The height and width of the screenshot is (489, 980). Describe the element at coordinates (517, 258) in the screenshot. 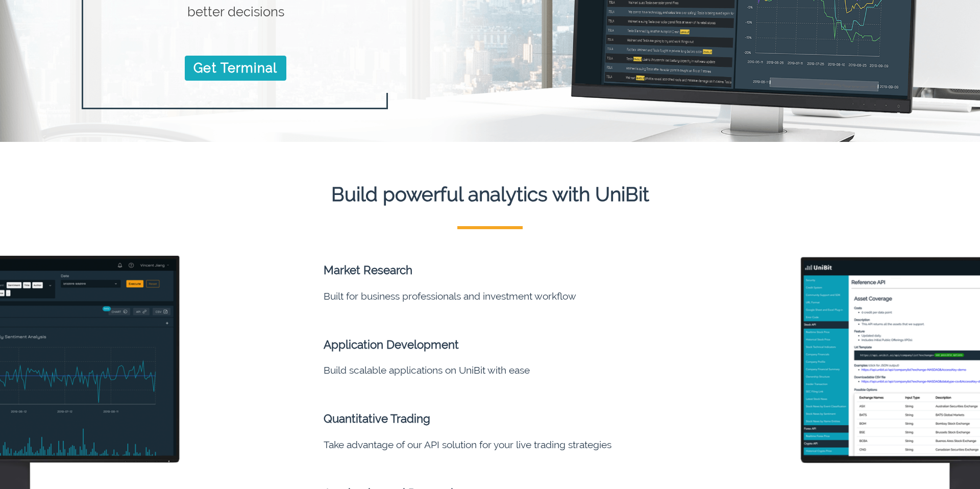

I see `li: Market Research` at that location.